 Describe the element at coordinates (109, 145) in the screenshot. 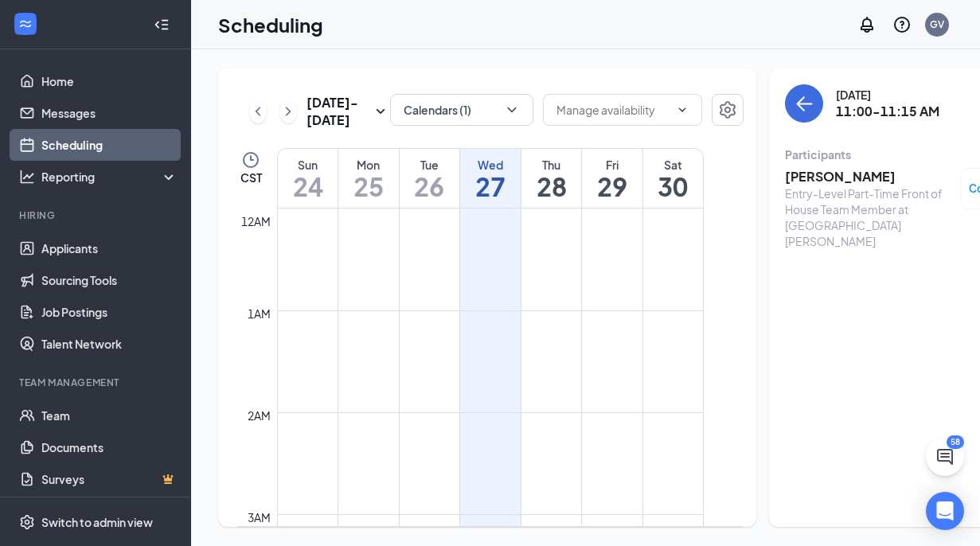

I see `a: Scheduling` at that location.